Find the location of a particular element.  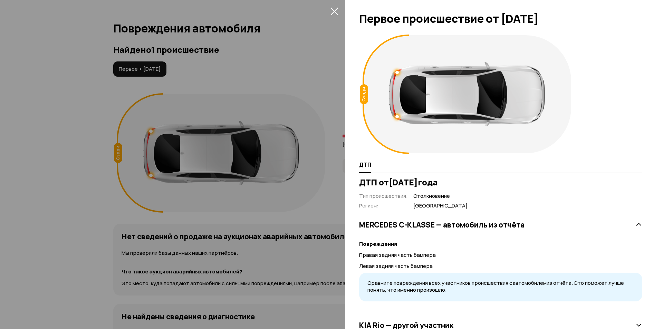

h3: MERCEDES C-KLASSE — автомобиль из отчёта is located at coordinates (442, 225).